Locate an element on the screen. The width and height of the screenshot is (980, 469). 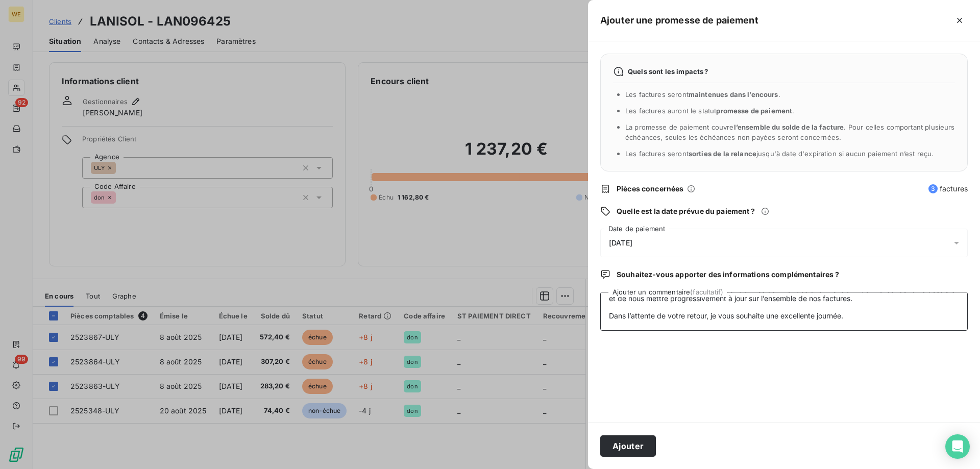
button: Ajouter is located at coordinates (628, 446).